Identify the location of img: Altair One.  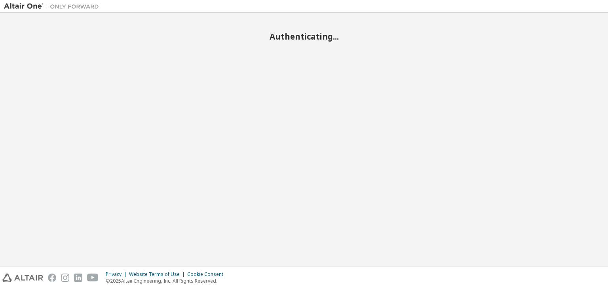
(53, 6).